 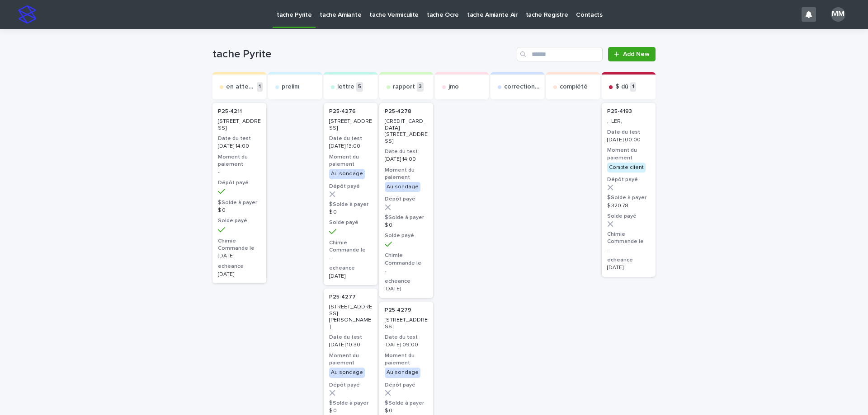 I want to click on input: Search, so click(x=559, y=54).